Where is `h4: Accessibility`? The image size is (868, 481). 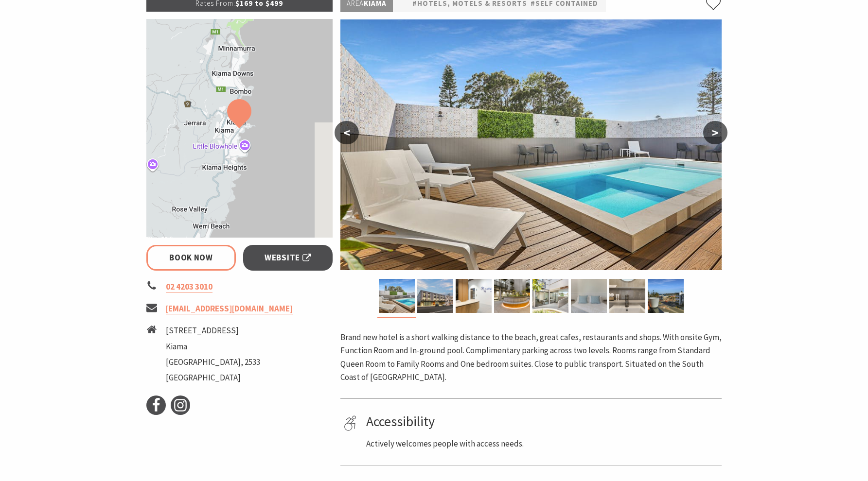
h4: Accessibility is located at coordinates (542, 422).